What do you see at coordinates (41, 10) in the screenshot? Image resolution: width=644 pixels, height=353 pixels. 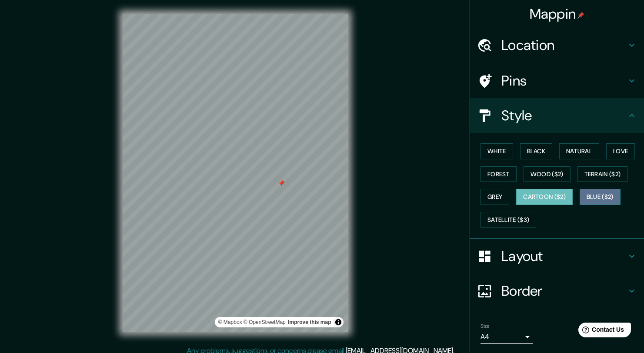 I see `span: Contact Us` at bounding box center [41, 10].